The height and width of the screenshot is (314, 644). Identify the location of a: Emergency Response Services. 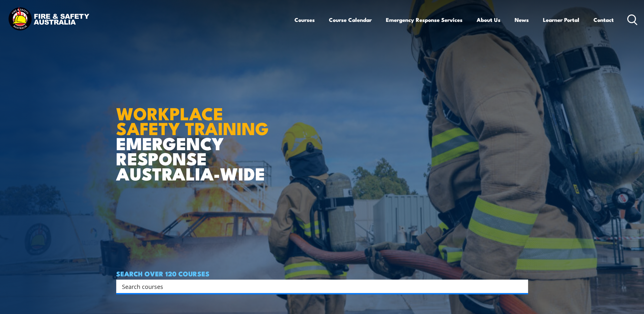
(424, 19).